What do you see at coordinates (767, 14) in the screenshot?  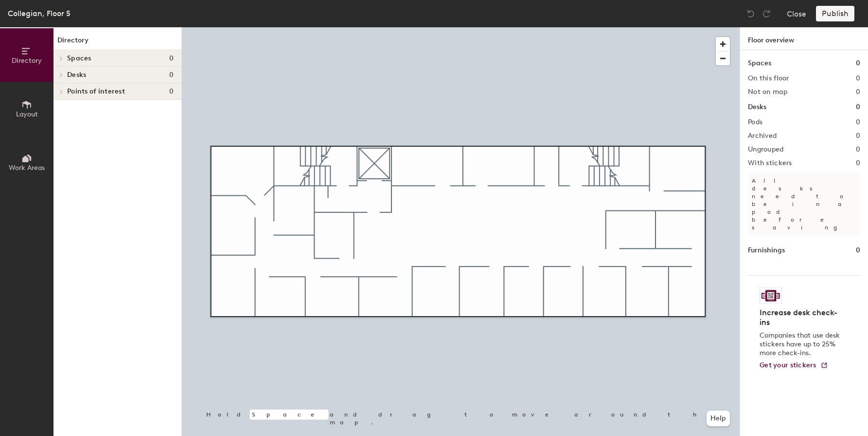 I see `img: Redo` at bounding box center [767, 14].